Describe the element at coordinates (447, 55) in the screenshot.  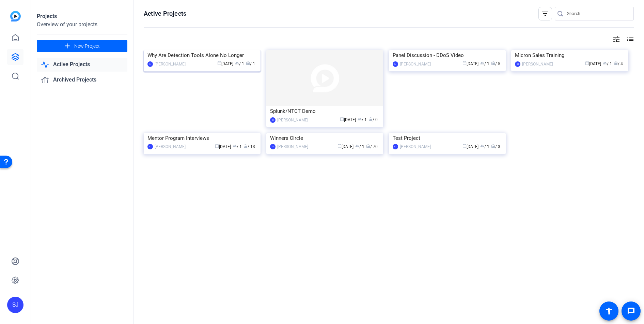
I see `div: Panel Discussion - DDoS Video` at that location.